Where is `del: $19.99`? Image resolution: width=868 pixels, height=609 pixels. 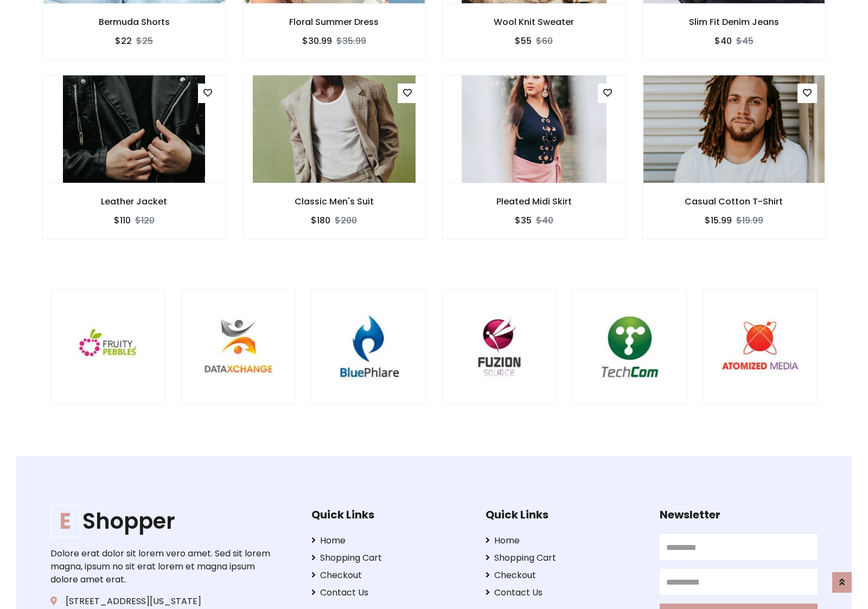
del: $19.99 is located at coordinates (750, 220).